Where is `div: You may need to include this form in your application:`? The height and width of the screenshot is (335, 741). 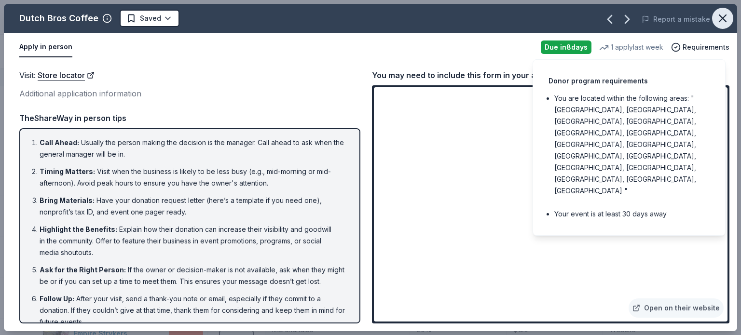 div: You may need to include this form in your application: is located at coordinates (551, 75).